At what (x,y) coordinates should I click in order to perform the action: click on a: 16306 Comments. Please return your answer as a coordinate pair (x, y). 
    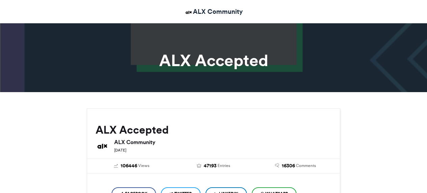
    Looking at the image, I should click on (296, 166).